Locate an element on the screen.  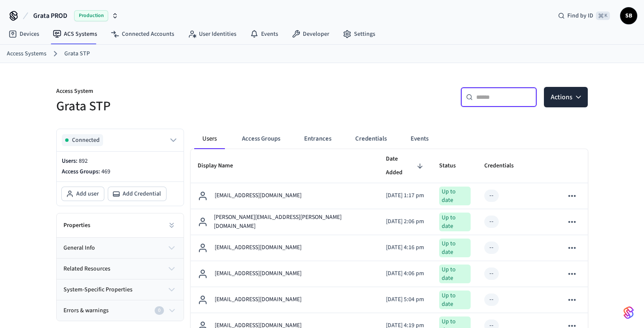
span: 892 is located at coordinates (83, 161).